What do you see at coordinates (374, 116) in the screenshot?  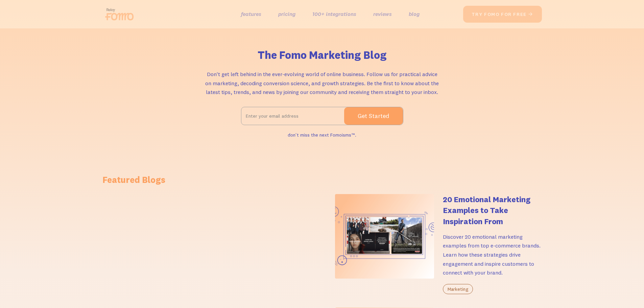 I see `input: Get Started` at bounding box center [374, 116].